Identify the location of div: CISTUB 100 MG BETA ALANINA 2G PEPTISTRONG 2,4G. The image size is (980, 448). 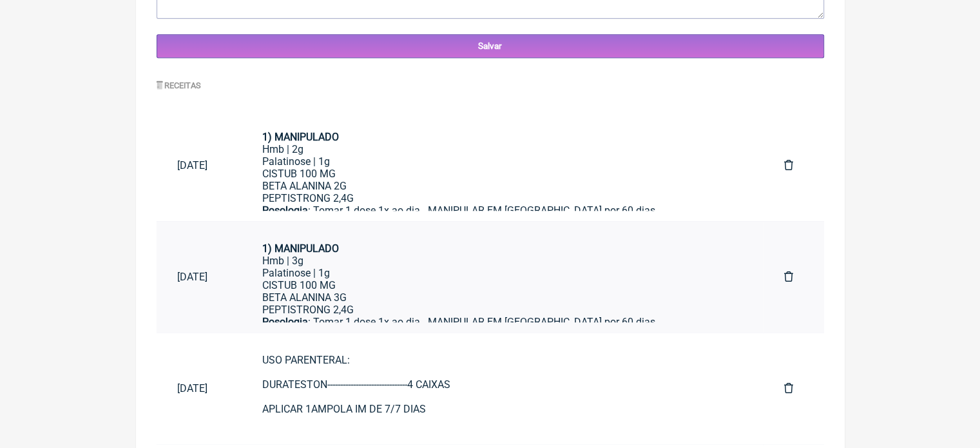
(502, 186).